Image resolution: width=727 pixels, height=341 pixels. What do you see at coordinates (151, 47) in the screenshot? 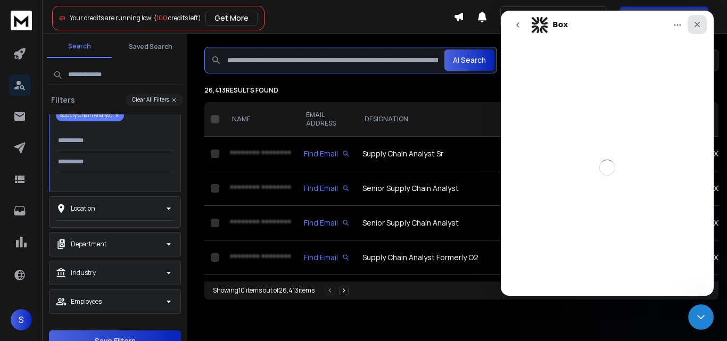
I see `button: Saved Search` at bounding box center [151, 47].